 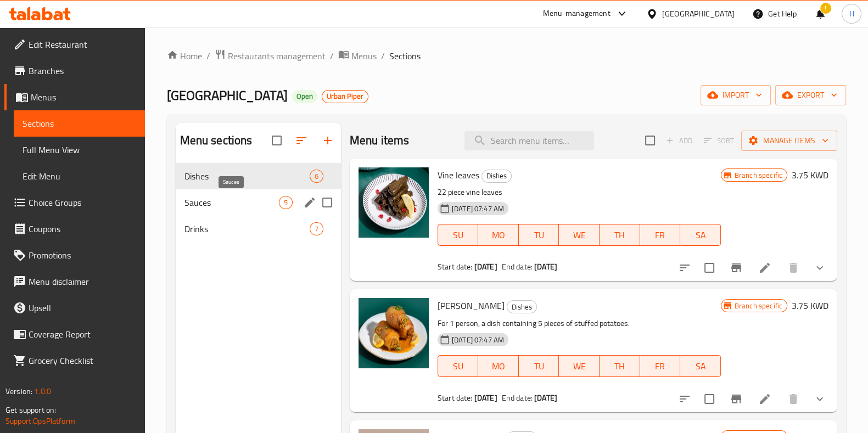 I want to click on span: Select section first, so click(x=719, y=141).